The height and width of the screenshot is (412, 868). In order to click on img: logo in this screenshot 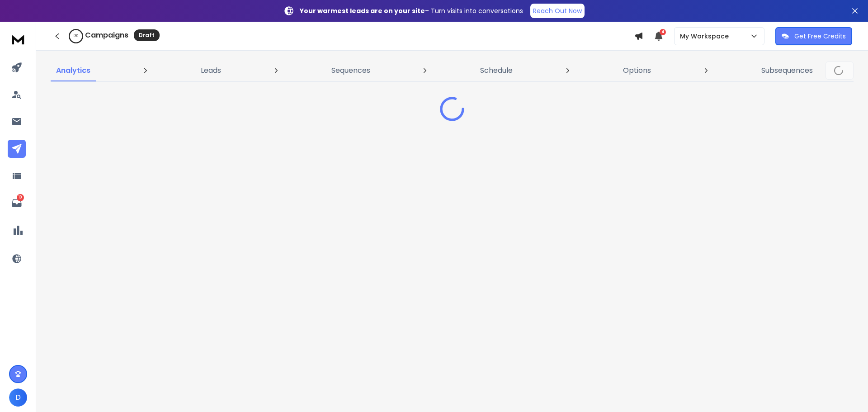, I will do `click(18, 39)`.